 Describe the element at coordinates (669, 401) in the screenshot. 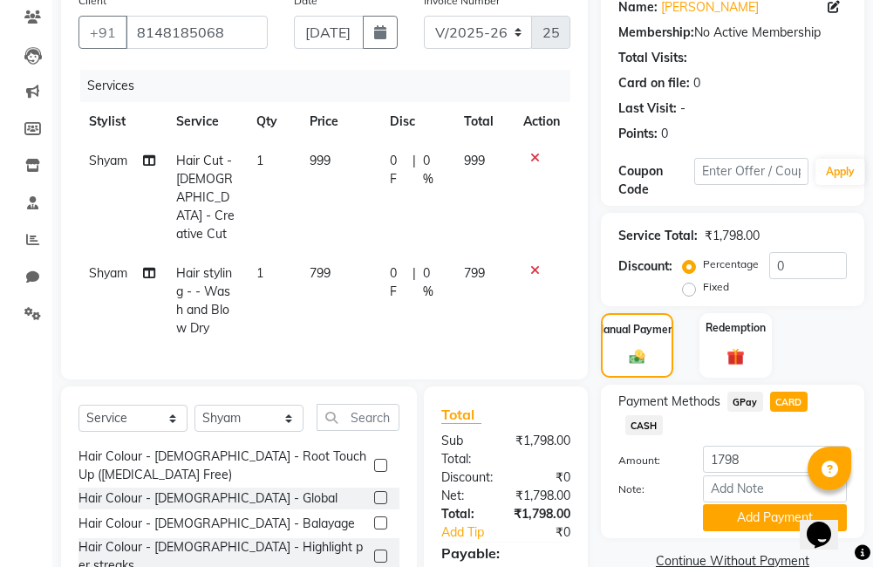

I see `span: Payment Methods` at that location.